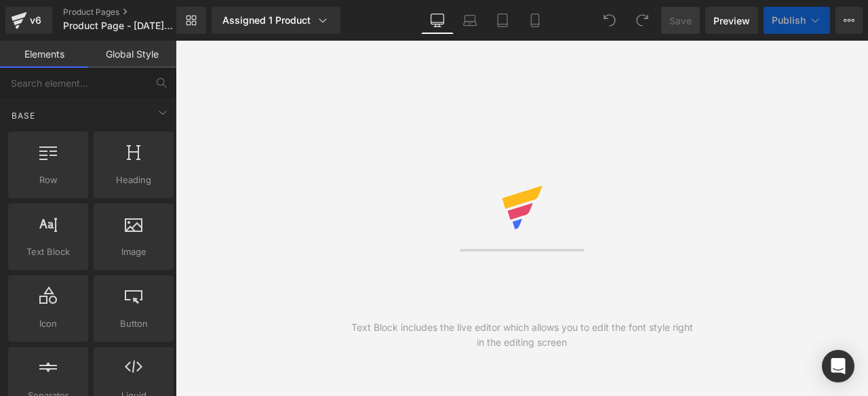 The width and height of the screenshot is (868, 396). Describe the element at coordinates (643, 21) in the screenshot. I see `button: Redo` at that location.